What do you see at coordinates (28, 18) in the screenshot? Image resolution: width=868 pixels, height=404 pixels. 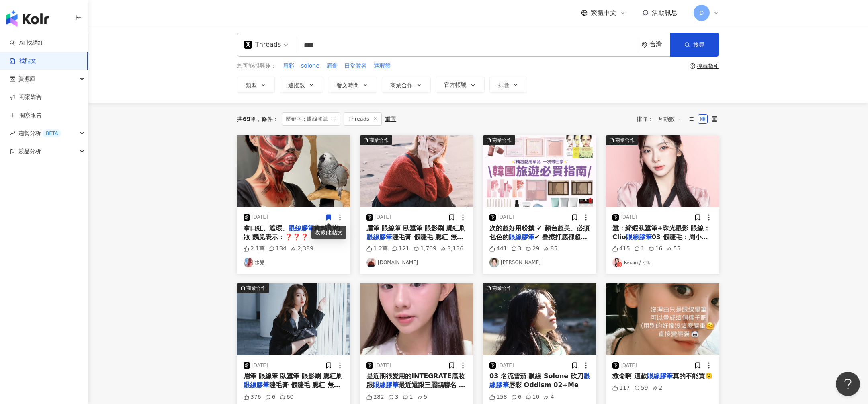 I see `img: logo` at bounding box center [28, 18].